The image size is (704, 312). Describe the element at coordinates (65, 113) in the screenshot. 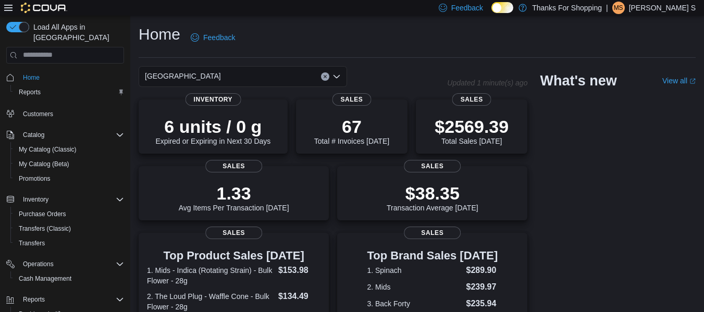

I see `button: Customers` at that location.